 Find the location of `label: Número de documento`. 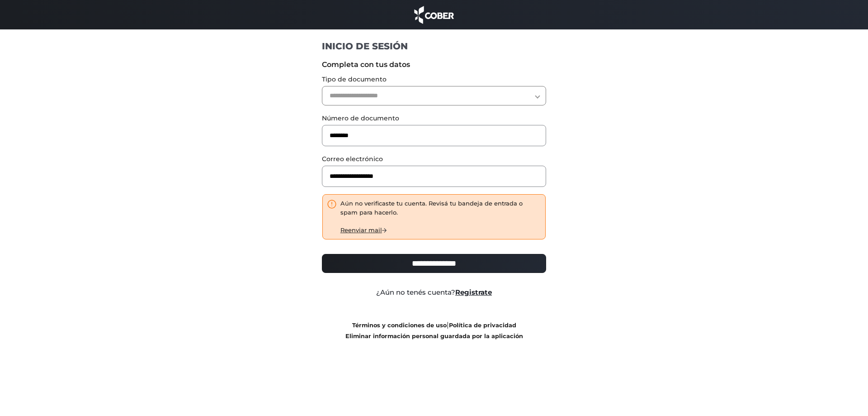

label: Número de documento is located at coordinates (434, 118).